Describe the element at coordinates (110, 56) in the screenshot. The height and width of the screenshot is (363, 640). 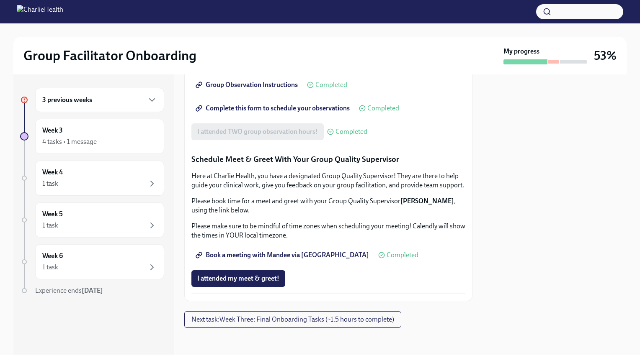
I see `h2: Group Facilitator Onboarding` at that location.